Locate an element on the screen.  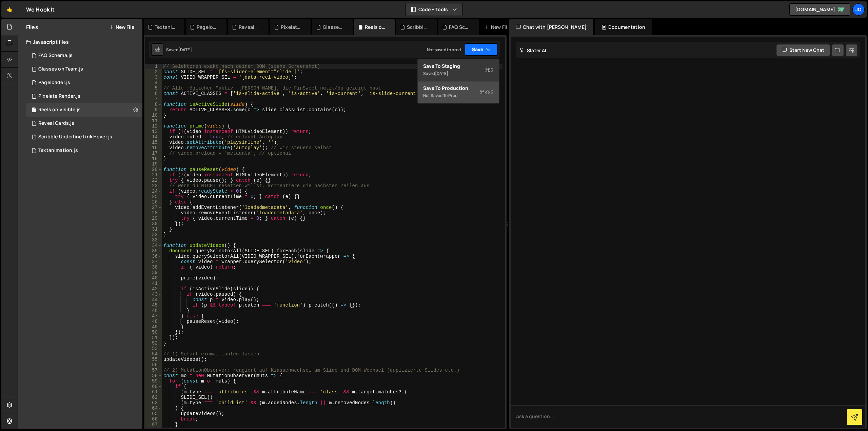
div: 33 is located at coordinates (154, 240).